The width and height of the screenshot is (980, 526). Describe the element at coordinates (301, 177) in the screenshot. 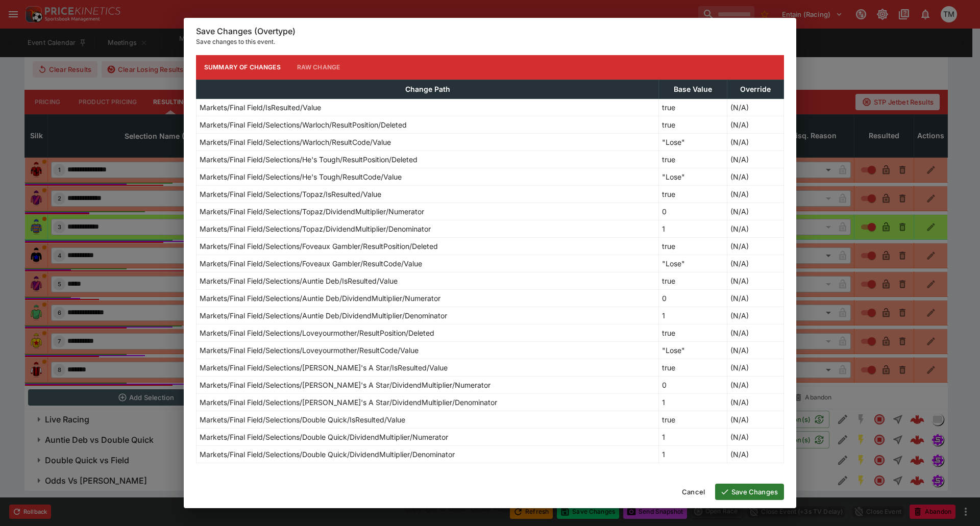

I see `p: Markets/Final Field/Selections/He's Tough/ResultCode/Value` at that location.